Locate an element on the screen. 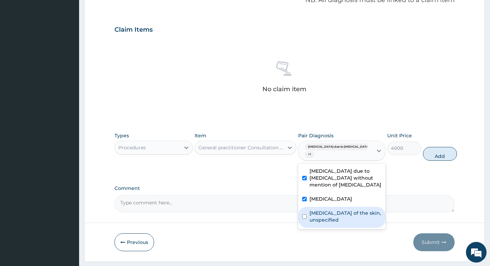 Image resolution: width=490 pixels, height=266 pixels. div: General practitioner Consultation first outpatient consultation is located at coordinates (241, 148).